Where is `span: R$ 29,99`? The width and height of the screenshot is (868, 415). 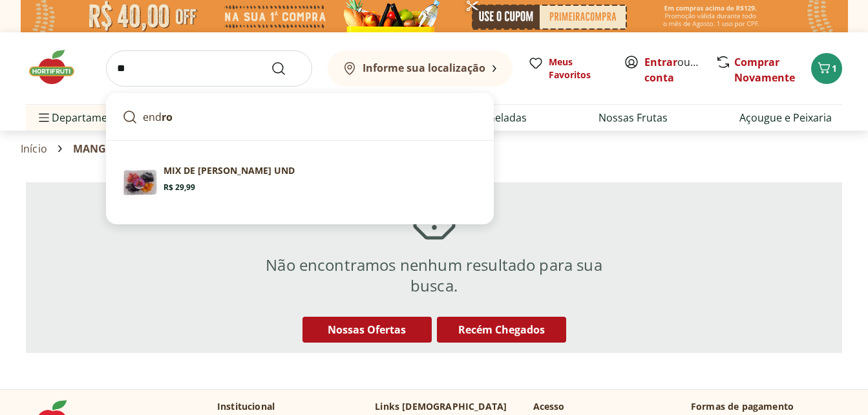 span: R$ 29,99 is located at coordinates (179, 188).